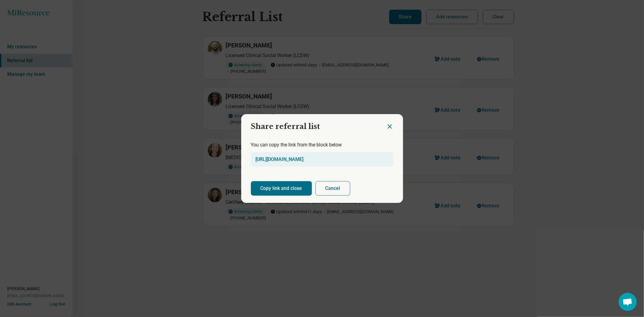 The width and height of the screenshot is (644, 317). I want to click on button: Copy link and close, so click(281, 188).